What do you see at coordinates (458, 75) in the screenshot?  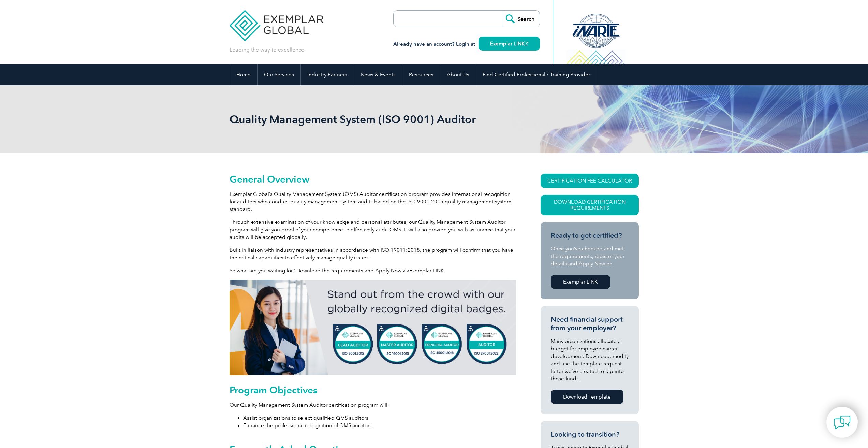 I see `a: About Us` at bounding box center [458, 75].